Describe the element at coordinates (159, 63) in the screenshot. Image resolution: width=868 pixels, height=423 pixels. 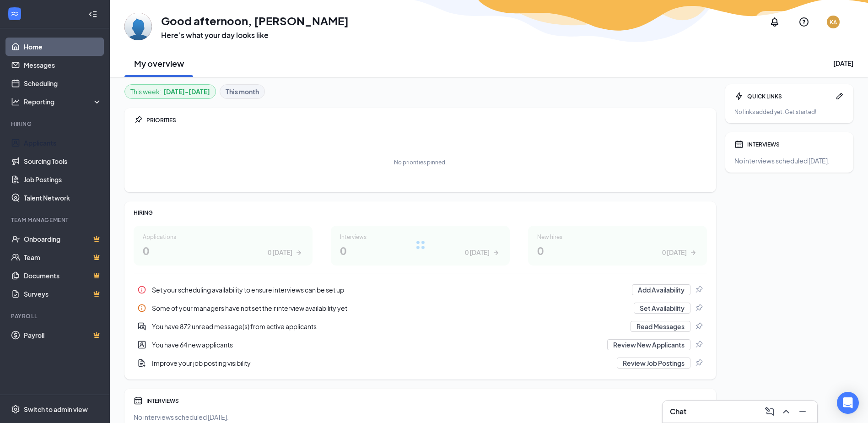
I see `h2: My overview` at that location.